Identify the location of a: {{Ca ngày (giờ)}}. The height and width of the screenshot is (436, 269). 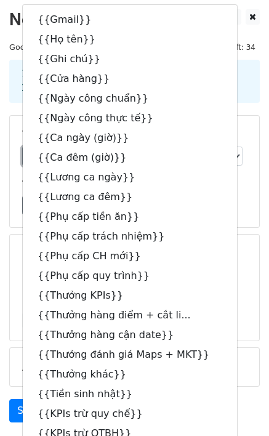
(130, 138).